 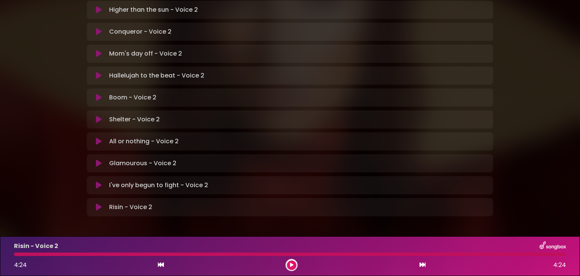 What do you see at coordinates (144, 141) in the screenshot?
I see `p: All or nothing - Voice 2` at bounding box center [144, 141].